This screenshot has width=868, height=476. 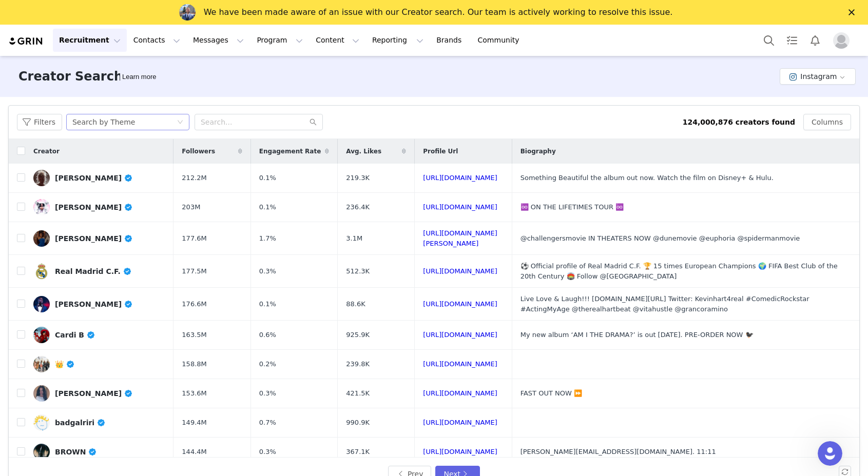 What do you see at coordinates (313, 122) in the screenshot?
I see `i: icon: search` at bounding box center [313, 122].